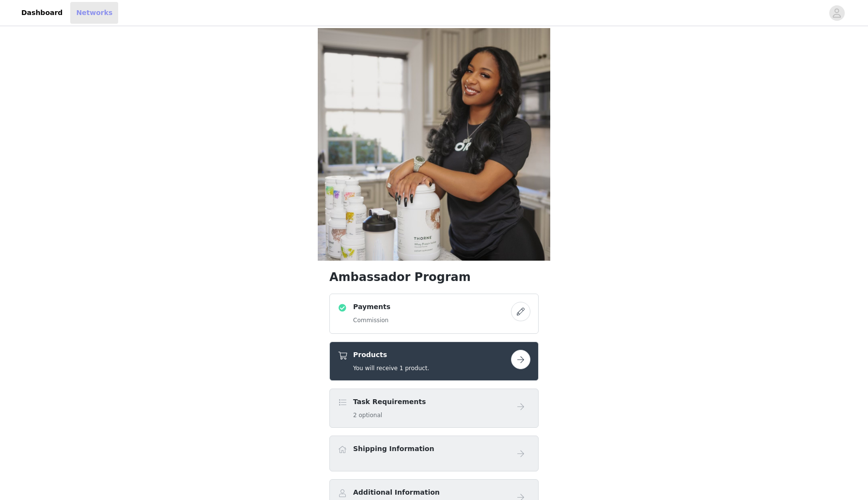  What do you see at coordinates (434, 314) in the screenshot?
I see `div: Payments` at bounding box center [434, 314].